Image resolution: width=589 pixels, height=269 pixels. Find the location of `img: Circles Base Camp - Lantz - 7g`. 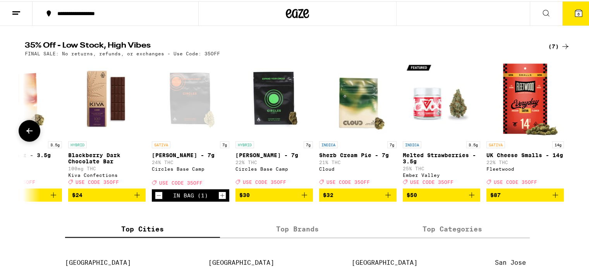

img: Circles Base Camp - Lantz - 7g is located at coordinates (274, 98).